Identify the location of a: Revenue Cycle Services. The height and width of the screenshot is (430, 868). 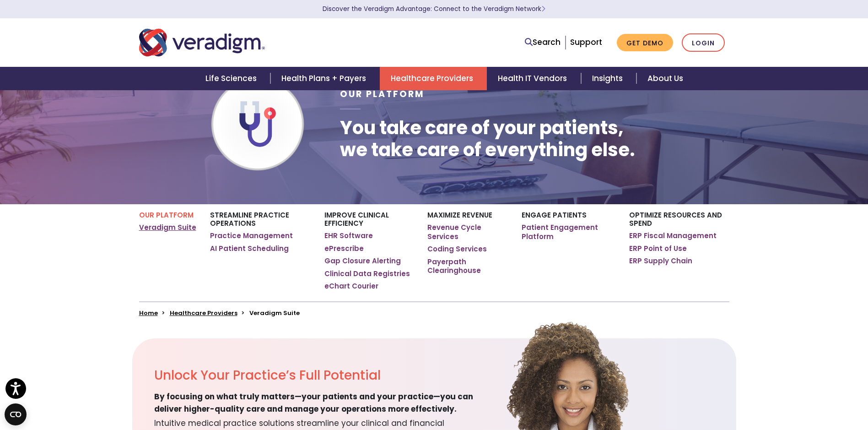
(467, 232).